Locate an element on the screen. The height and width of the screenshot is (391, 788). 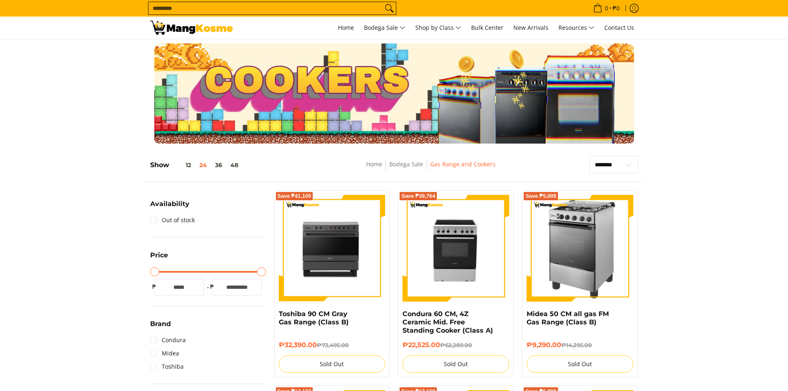
a: Shop by Class is located at coordinates (438, 28).